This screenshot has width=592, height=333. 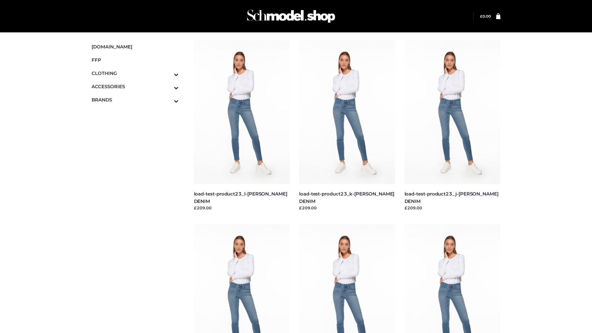 What do you see at coordinates (135, 86) in the screenshot?
I see `span: ACCESSORIES` at bounding box center [135, 86].